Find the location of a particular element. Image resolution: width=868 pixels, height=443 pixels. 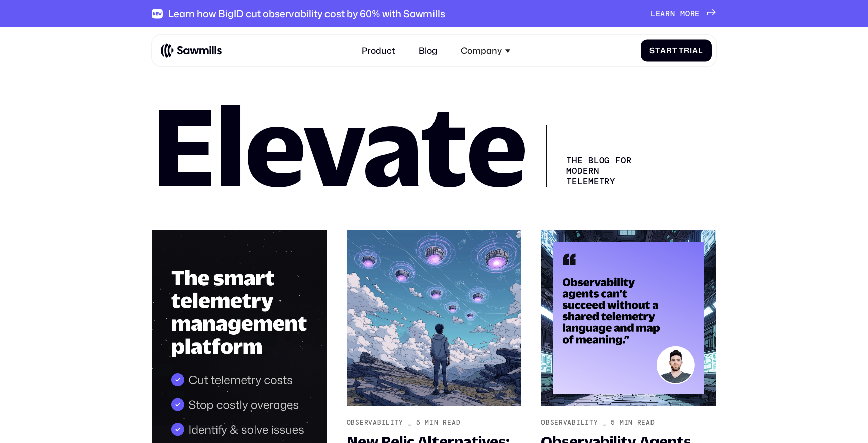

span: T is located at coordinates (682, 51).